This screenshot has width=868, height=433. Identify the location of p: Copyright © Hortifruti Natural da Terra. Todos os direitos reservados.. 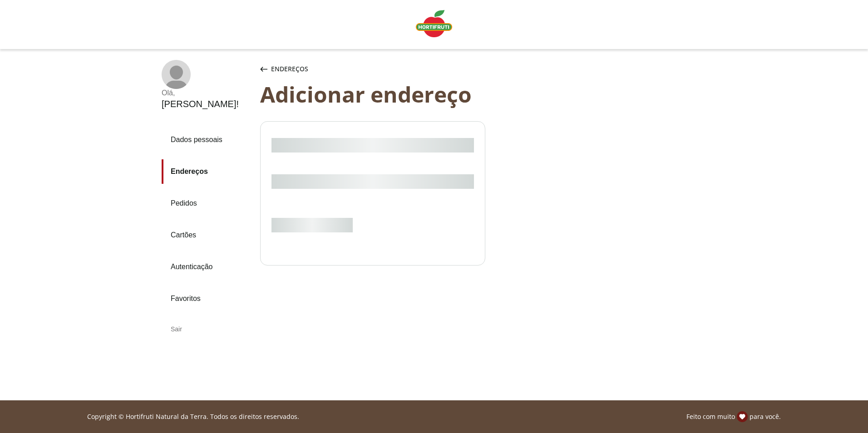
(193, 417).